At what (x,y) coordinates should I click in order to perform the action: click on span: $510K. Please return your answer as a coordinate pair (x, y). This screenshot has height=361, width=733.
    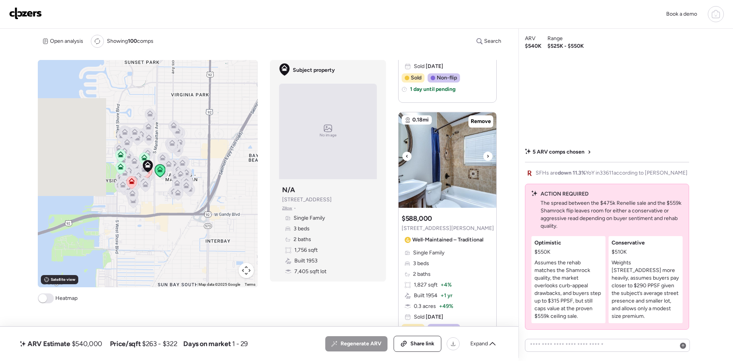
    Looking at the image, I should click on (619, 252).